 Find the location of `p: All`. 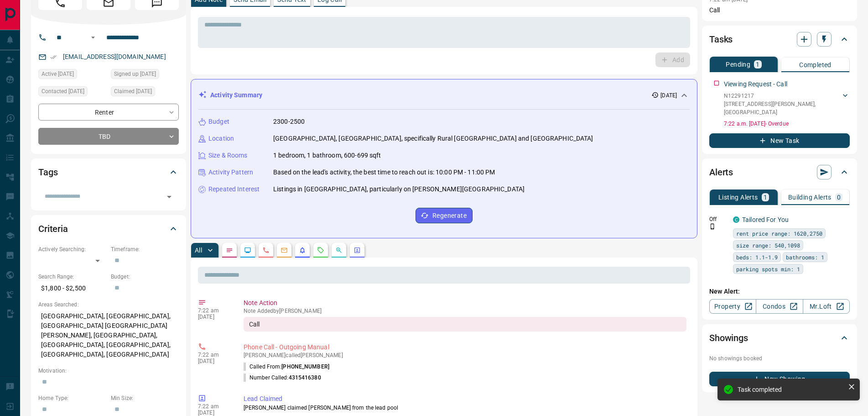

p: All is located at coordinates (198, 250).